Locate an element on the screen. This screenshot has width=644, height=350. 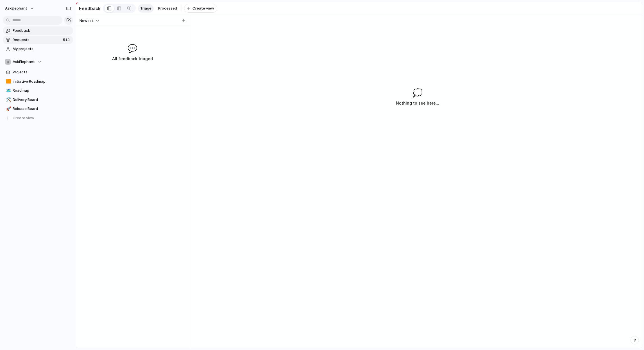
span: My projects is located at coordinates (42, 49).